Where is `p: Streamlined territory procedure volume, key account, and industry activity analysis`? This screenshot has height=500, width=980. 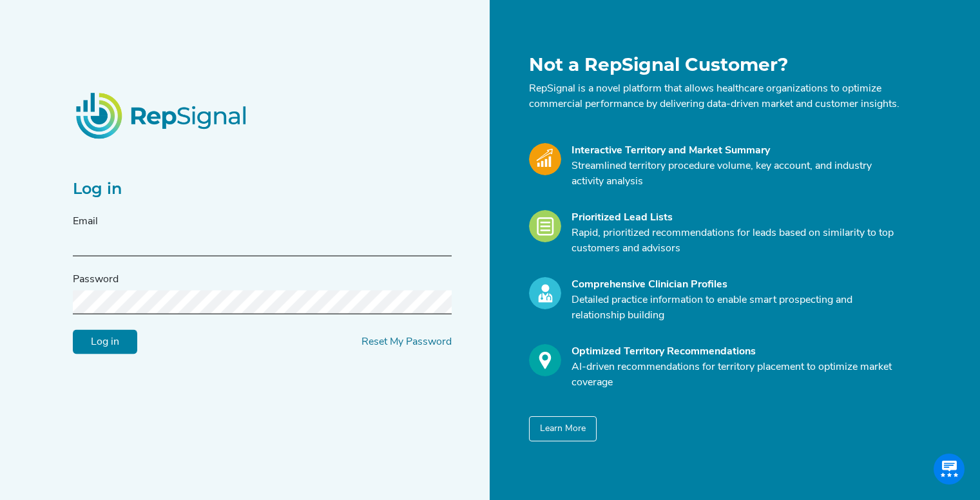
p: Streamlined territory procedure volume, key account, and industry activity analysis is located at coordinates (736, 174).